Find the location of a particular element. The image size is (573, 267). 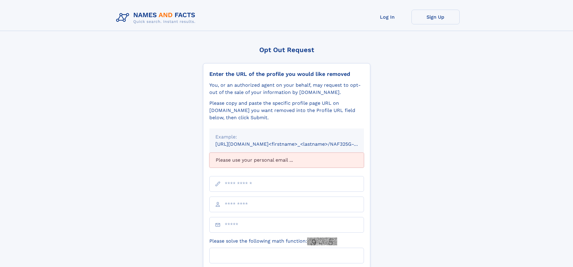

label: Please solve the following math function: is located at coordinates (273, 241).